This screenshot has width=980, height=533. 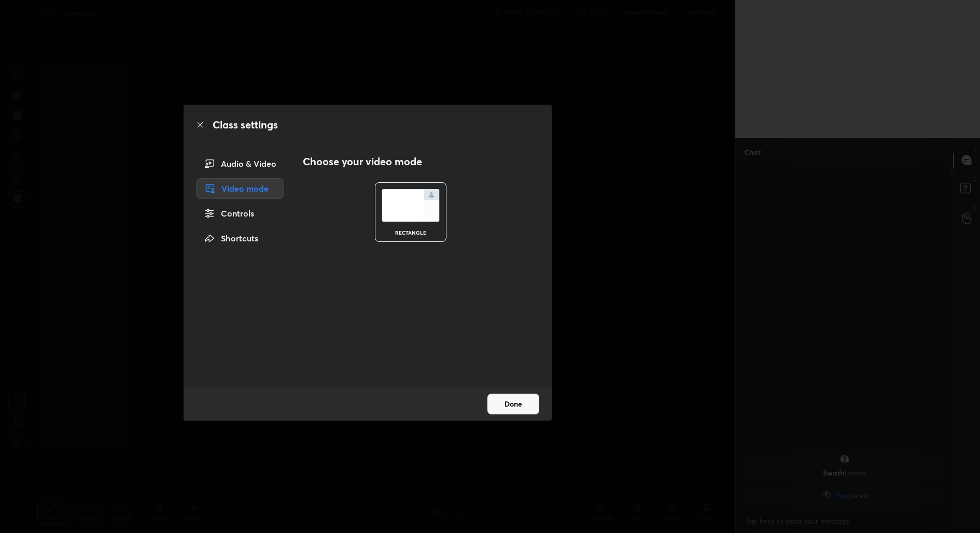 I want to click on div: Video mode, so click(x=240, y=189).